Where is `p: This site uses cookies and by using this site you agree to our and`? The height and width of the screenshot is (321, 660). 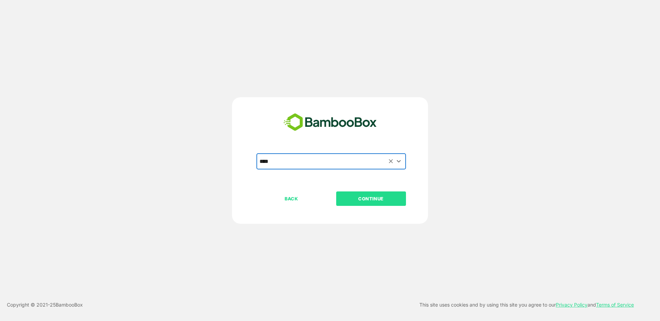 p: This site uses cookies and by using this site you agree to our and is located at coordinates (526, 305).